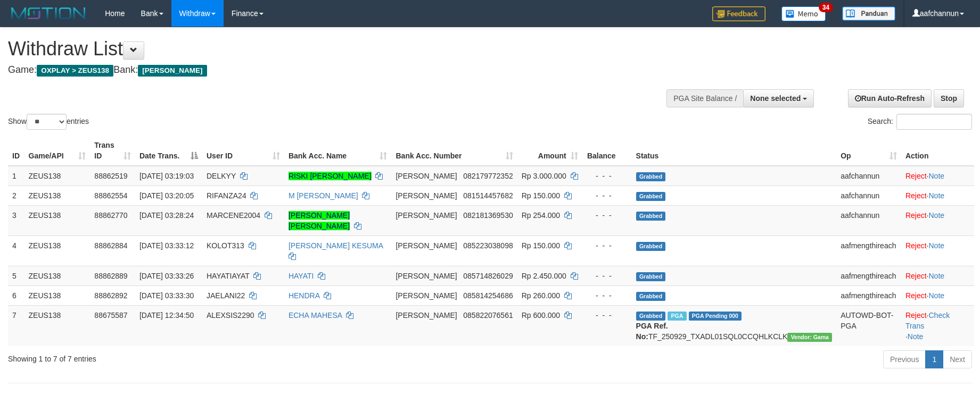  I want to click on span: None selected, so click(775, 99).